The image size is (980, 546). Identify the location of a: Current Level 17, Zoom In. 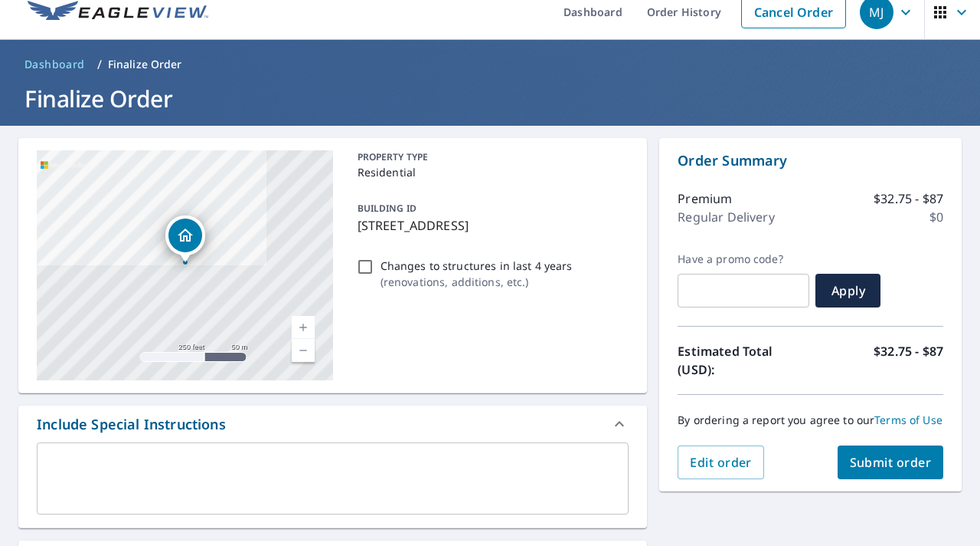
(303, 327).